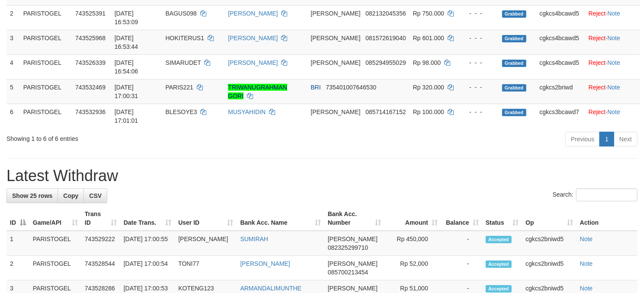 The width and height of the screenshot is (644, 293). I want to click on a: Next, so click(625, 139).